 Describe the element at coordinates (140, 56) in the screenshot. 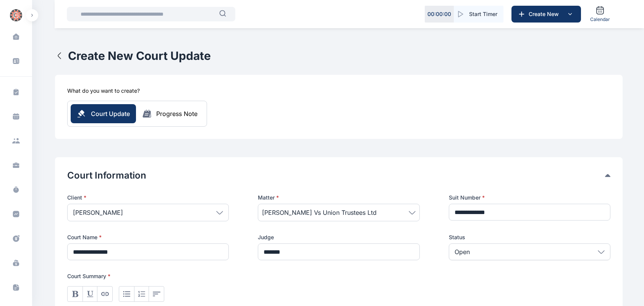

I see `h1: Create New Court Update` at that location.